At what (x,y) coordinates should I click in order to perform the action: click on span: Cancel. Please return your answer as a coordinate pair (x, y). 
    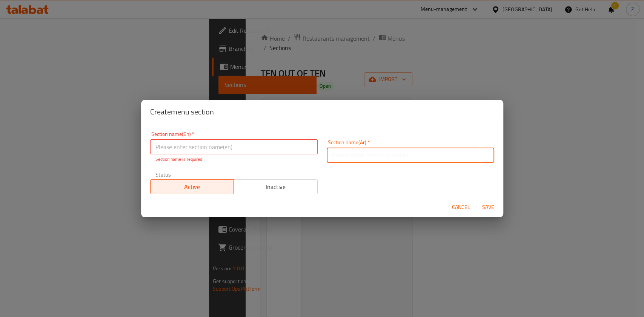
    Looking at the image, I should click on (461, 207).